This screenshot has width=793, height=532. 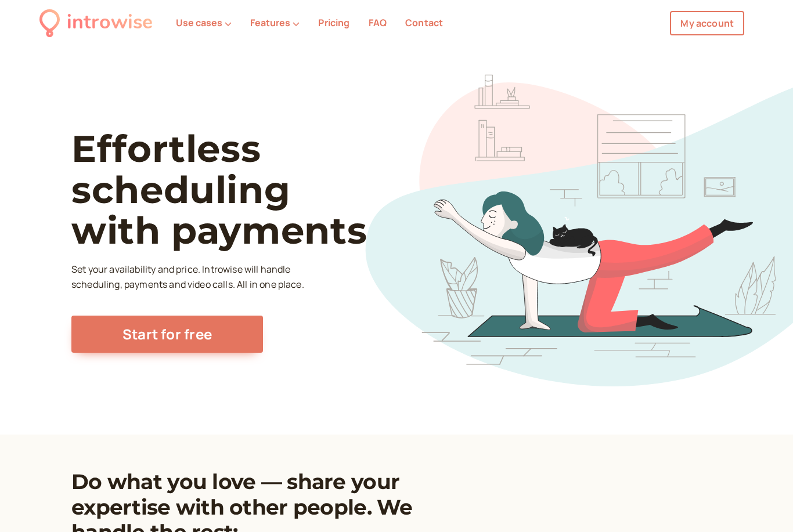 What do you see at coordinates (189, 278) in the screenshot?
I see `p: Set your availability and price. Introwise will handle scheduling, payments and video calls. All ...` at bounding box center [189, 278].